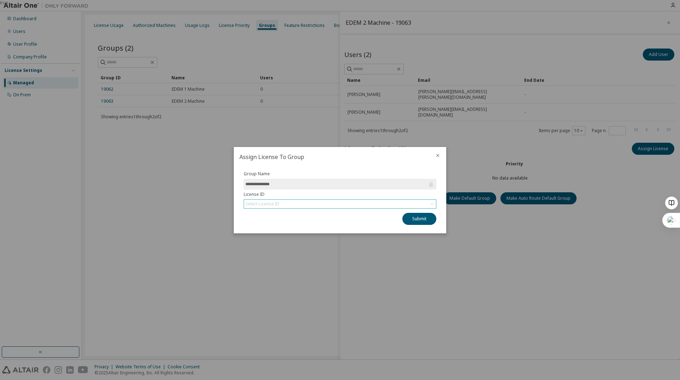 This screenshot has width=680, height=380. Describe the element at coordinates (340, 194) in the screenshot. I see `label: License ID` at that location.